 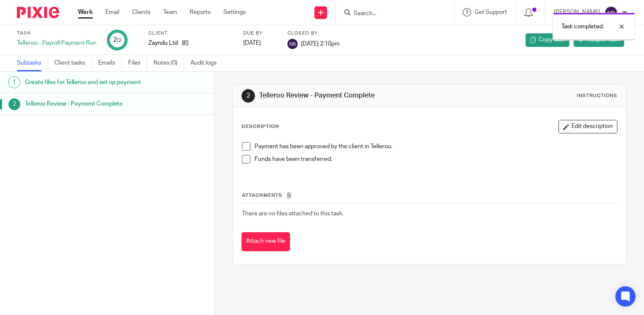 What do you see at coordinates (38, 13) in the screenshot?
I see `img: Pixie` at bounding box center [38, 13].